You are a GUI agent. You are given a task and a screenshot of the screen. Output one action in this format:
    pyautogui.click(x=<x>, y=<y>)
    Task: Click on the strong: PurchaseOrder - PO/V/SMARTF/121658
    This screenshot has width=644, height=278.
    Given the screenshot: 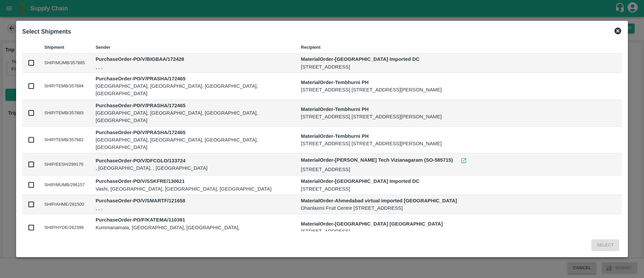 What is the action you would take?
    pyautogui.click(x=140, y=200)
    